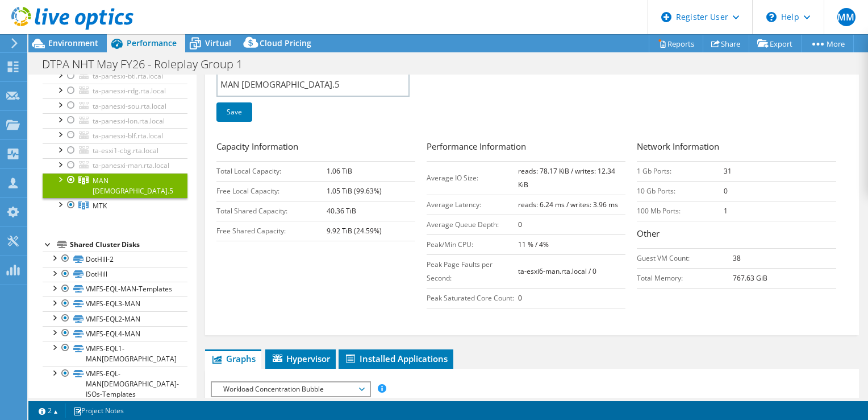 This screenshot has height=420, width=868. Describe the element at coordinates (114, 120) in the screenshot. I see `a: ta-panesxi-lon.rta.local` at that location.